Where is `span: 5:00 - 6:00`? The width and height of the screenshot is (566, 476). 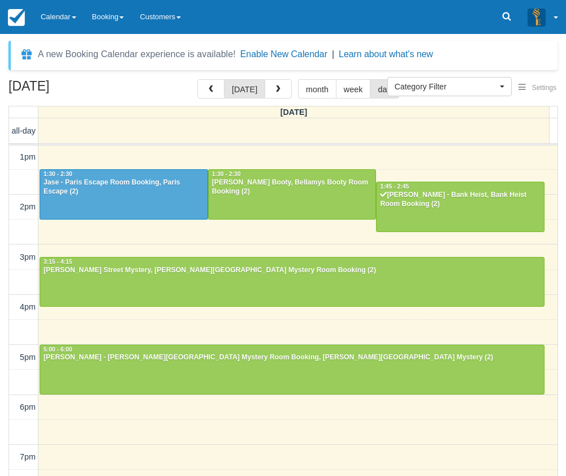
span: 5:00 - 6:00 is located at coordinates (58, 349).